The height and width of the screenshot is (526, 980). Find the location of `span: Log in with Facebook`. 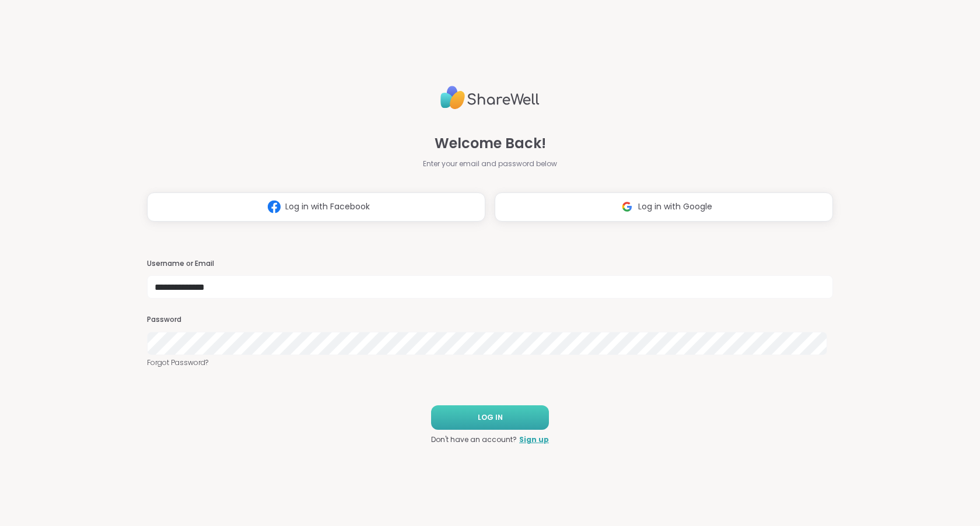

span: Log in with Facebook is located at coordinates (327, 207).